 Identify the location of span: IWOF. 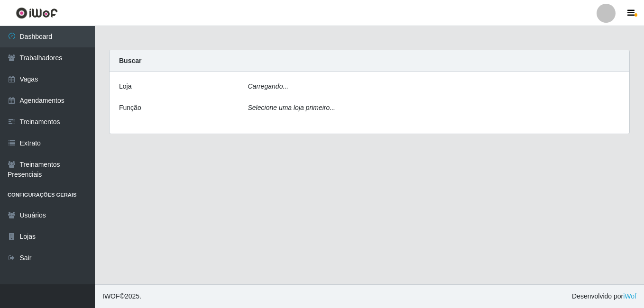
(111, 296).